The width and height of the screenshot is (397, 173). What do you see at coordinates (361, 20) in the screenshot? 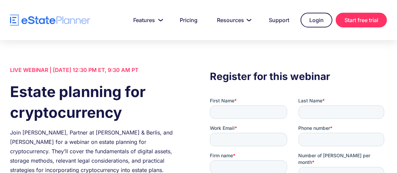
I see `a: Start free trial` at bounding box center [361, 20].